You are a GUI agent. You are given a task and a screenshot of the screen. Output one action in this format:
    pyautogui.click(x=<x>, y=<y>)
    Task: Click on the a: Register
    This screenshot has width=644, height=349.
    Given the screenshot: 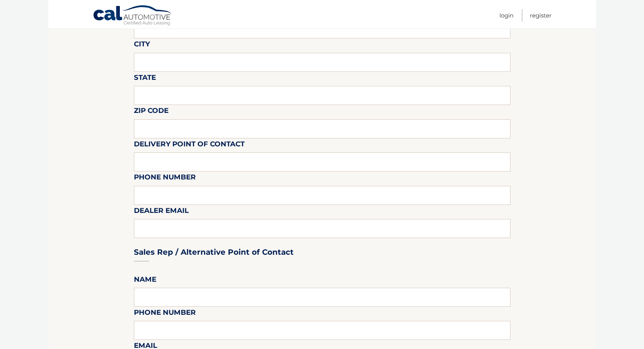 What is the action you would take?
    pyautogui.click(x=541, y=15)
    